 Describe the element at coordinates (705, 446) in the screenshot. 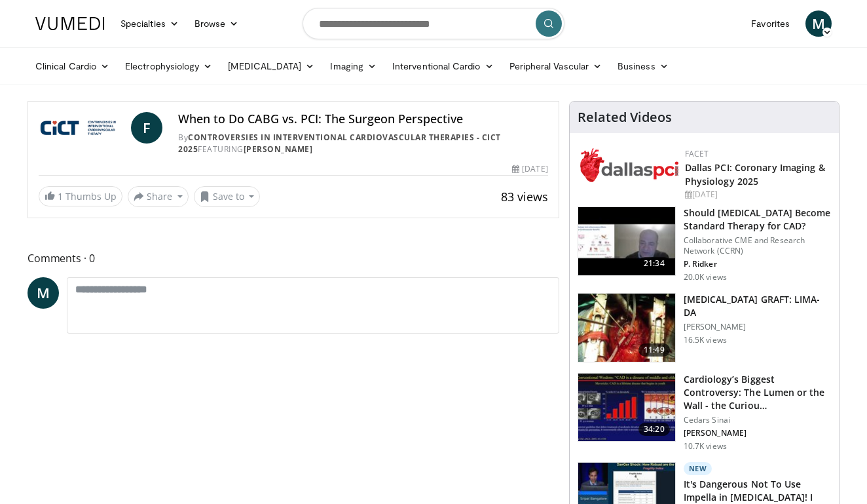

I see `p: 10.7K views` at that location.